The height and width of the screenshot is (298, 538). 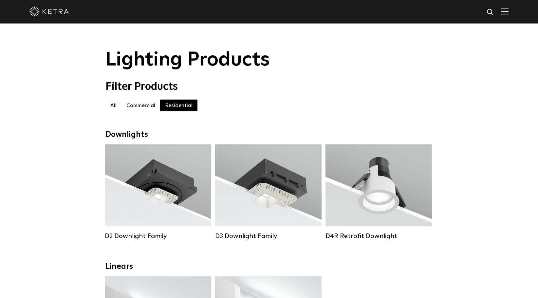 What do you see at coordinates (113, 105) in the screenshot?
I see `label: All` at bounding box center [113, 105].